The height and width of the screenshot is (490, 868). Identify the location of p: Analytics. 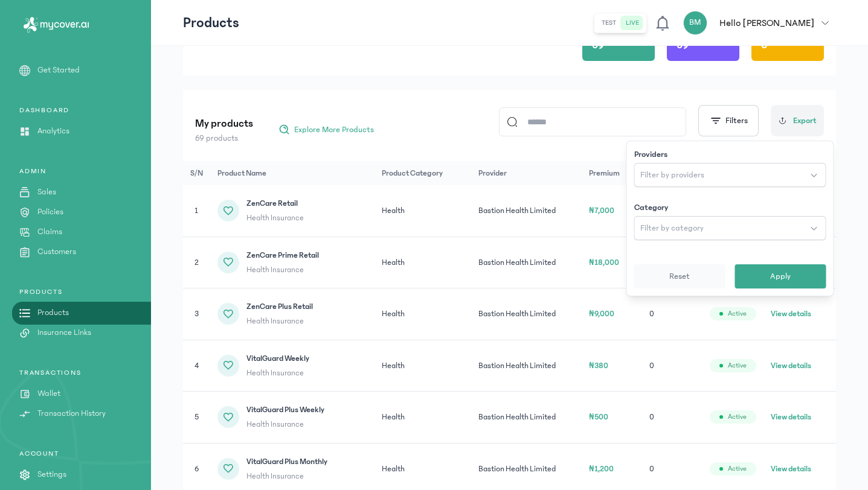
(53, 131).